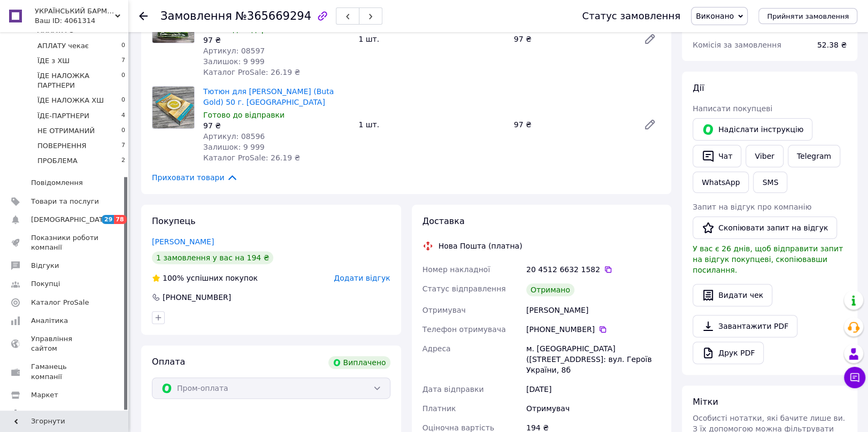  Describe the element at coordinates (195, 177) in the screenshot. I see `span: Приховати товари` at that location.